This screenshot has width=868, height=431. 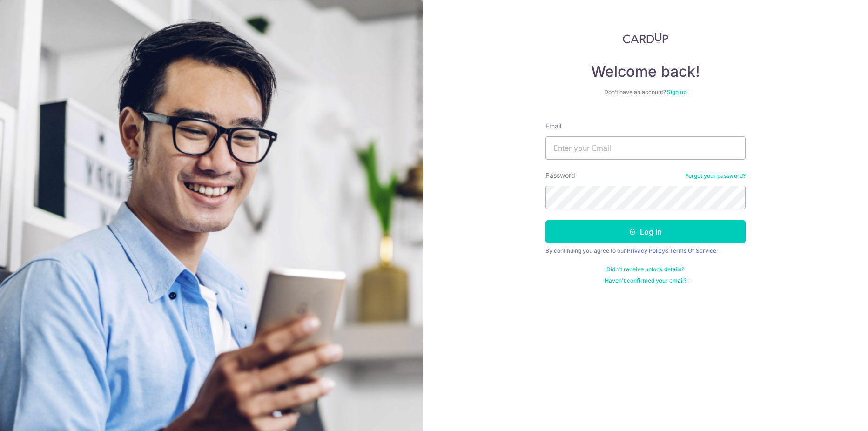 I want to click on label: Email, so click(x=553, y=126).